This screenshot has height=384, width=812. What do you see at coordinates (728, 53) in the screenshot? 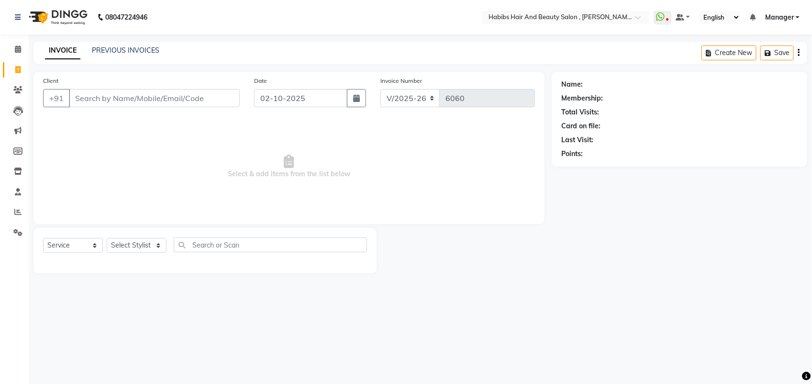
I see `button: Create New` at bounding box center [728, 53].